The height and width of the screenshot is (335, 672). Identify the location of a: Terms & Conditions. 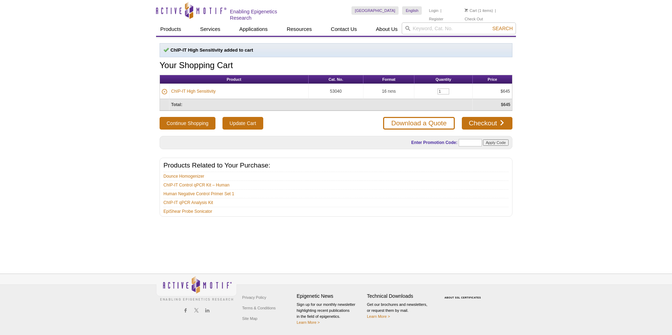
(259, 308).